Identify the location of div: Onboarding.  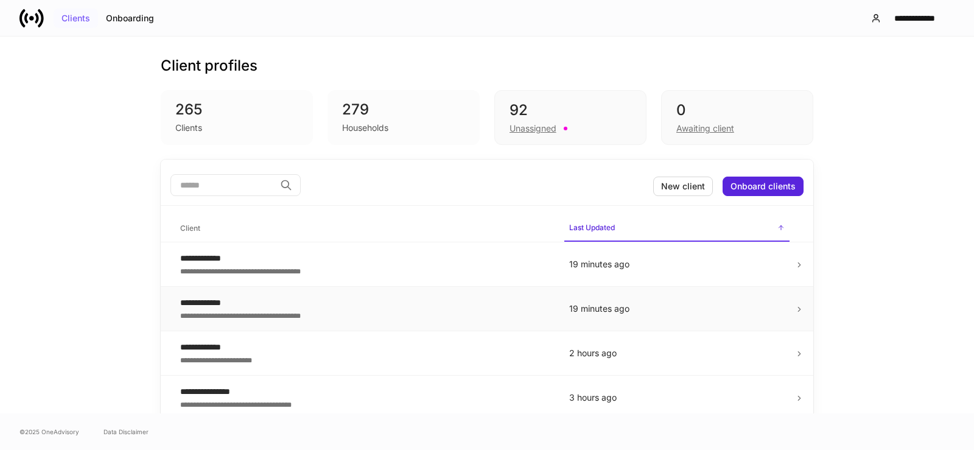
(130, 18).